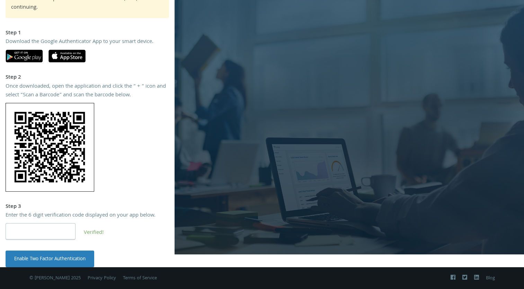 Image resolution: width=524 pixels, height=289 pixels. Describe the element at coordinates (102, 278) in the screenshot. I see `a: Privacy Policy` at that location.